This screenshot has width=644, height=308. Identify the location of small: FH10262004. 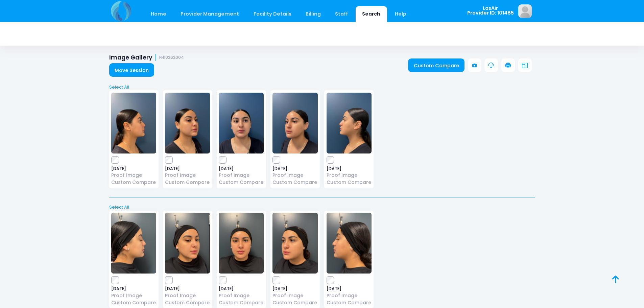
(171, 58).